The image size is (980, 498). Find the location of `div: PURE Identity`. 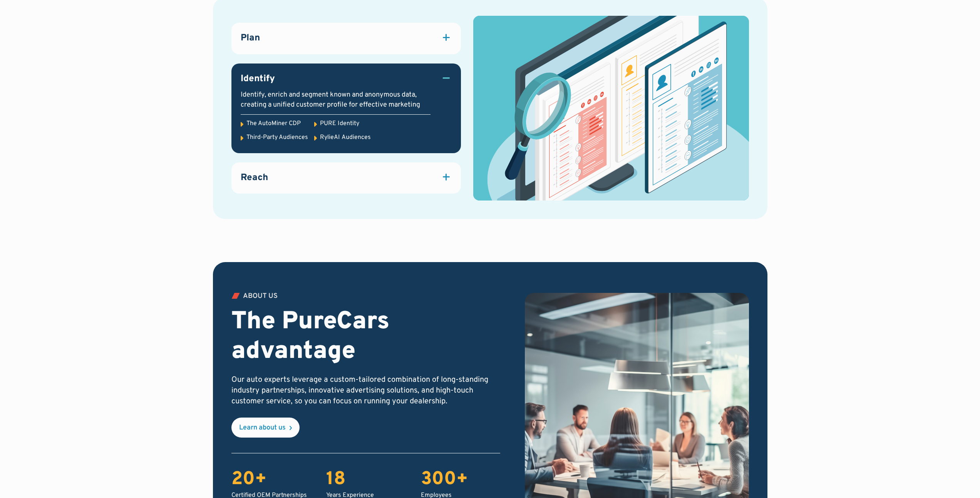

div: PURE Identity is located at coordinates (340, 124).